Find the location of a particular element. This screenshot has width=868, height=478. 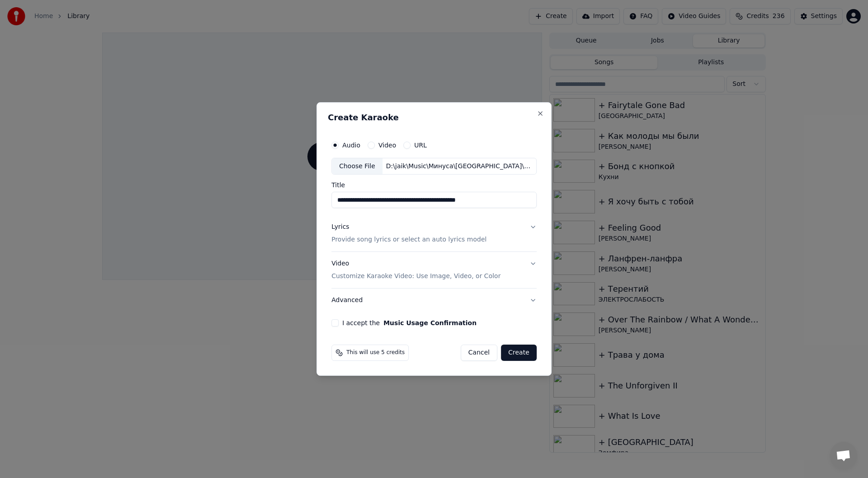

label: Video is located at coordinates (387, 145).